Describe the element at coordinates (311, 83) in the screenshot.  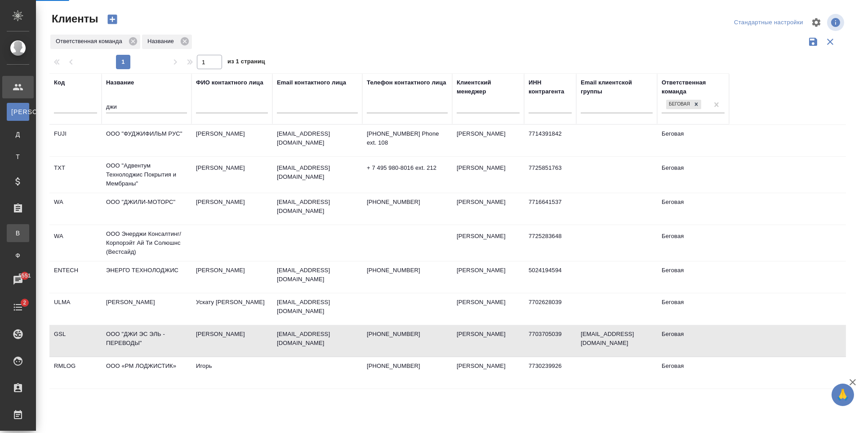
I see `div: Email контактного лица` at that location.